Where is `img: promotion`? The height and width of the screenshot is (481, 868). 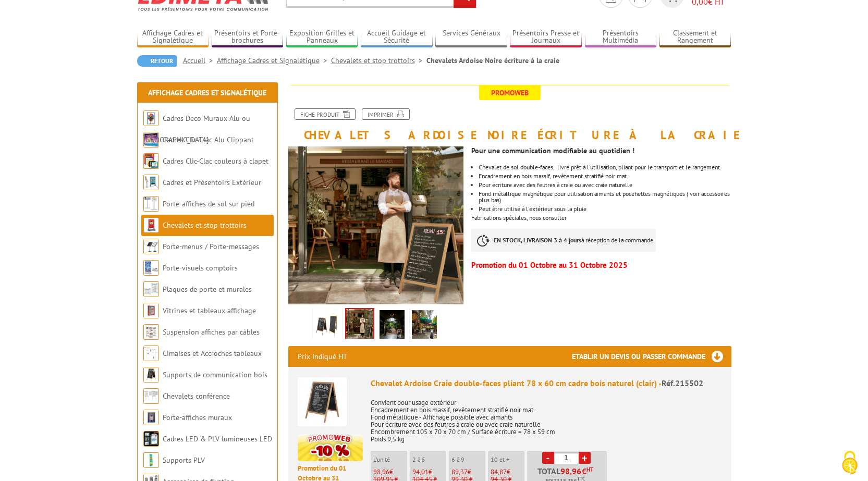 img: promotion is located at coordinates (330, 448).